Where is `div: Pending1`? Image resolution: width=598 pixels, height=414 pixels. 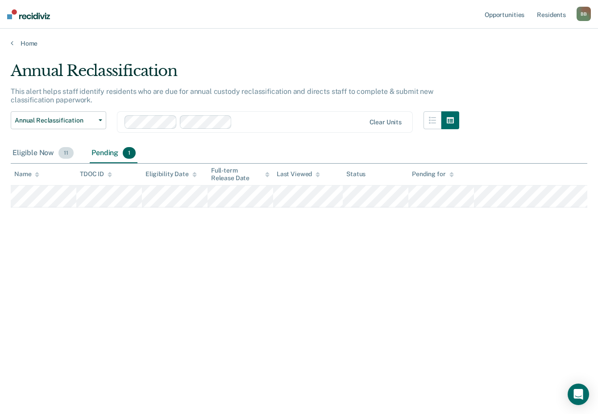
div: Pending1 is located at coordinates (113, 153).